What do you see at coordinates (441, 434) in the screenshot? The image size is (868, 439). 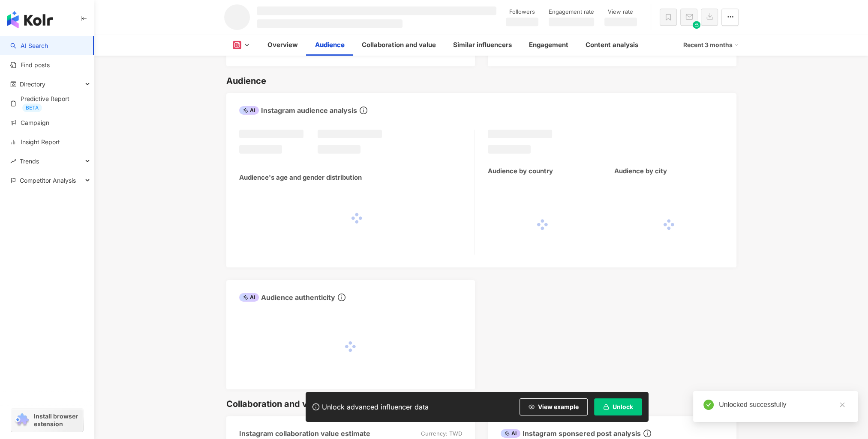 I see `div: Currency: TWD` at bounding box center [441, 434].